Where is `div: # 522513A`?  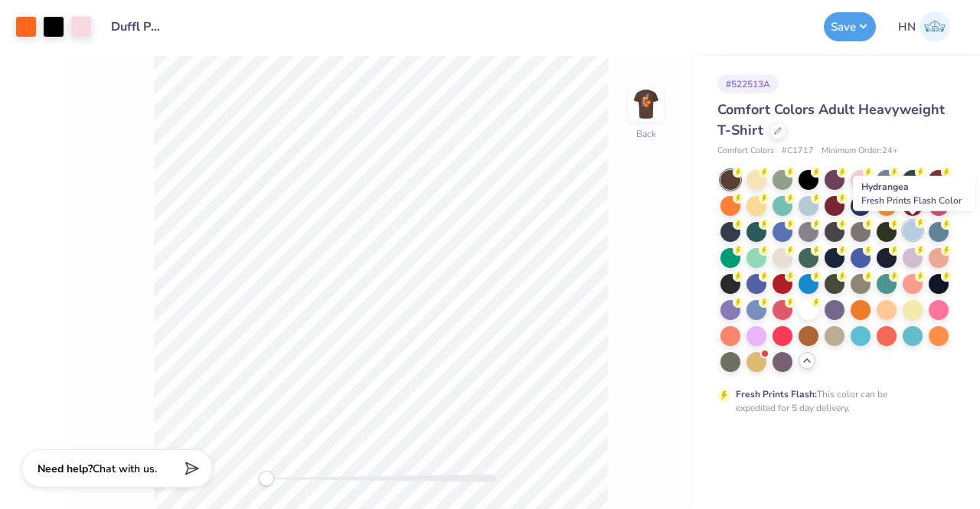
div: # 522513A is located at coordinates (748, 83).